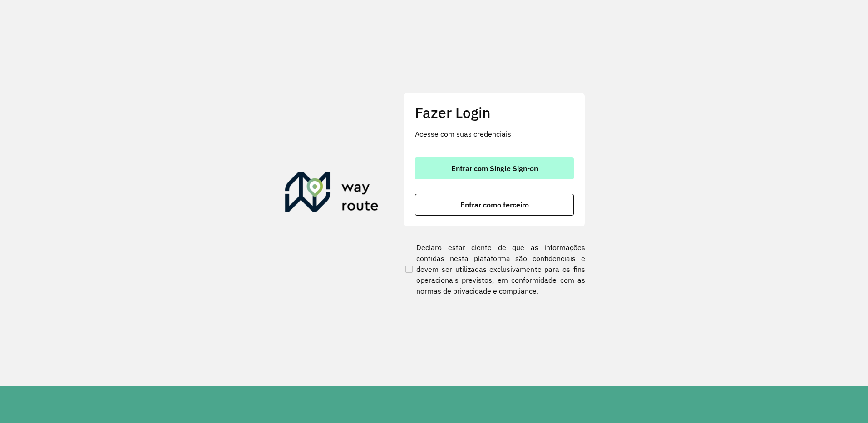 The width and height of the screenshot is (868, 423). Describe the element at coordinates (495, 169) in the screenshot. I see `span: Entrar com Single Sign-on` at that location.